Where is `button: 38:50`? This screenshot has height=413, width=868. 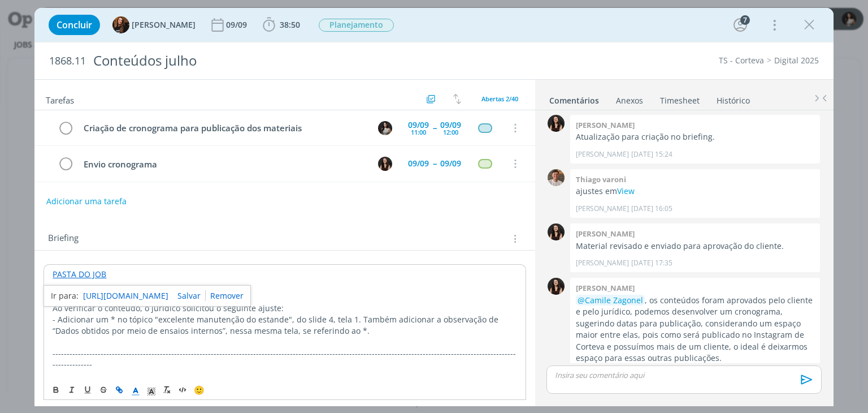
button: 38:50 is located at coordinates (281, 25).